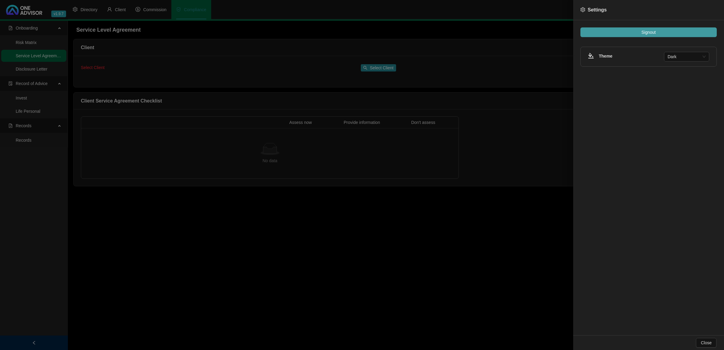 The height and width of the screenshot is (350, 724). I want to click on span: setting, so click(583, 10).